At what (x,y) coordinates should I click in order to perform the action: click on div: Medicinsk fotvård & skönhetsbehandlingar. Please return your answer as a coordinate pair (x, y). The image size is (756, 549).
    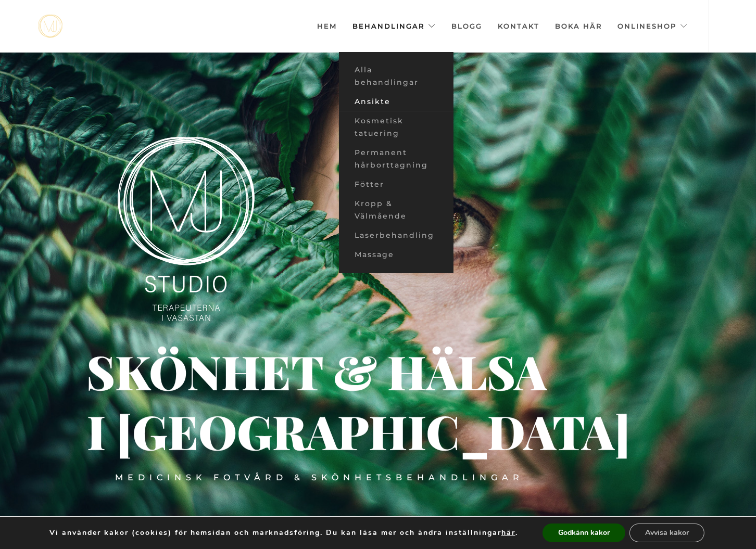
    Looking at the image, I should click on (319, 478).